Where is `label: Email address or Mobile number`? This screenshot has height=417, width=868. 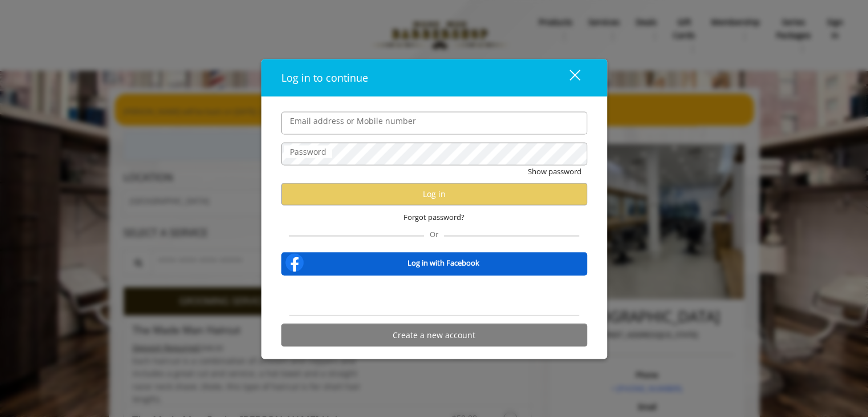
label: Email address or Mobile number is located at coordinates (353, 121).